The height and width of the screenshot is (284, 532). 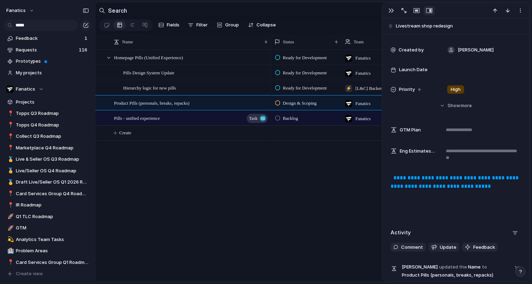 What do you see at coordinates (125, 133) in the screenshot?
I see `span: Create` at bounding box center [125, 133].